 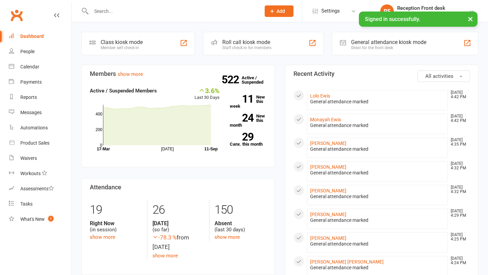 I want to click on a: Tasks, so click(x=40, y=204).